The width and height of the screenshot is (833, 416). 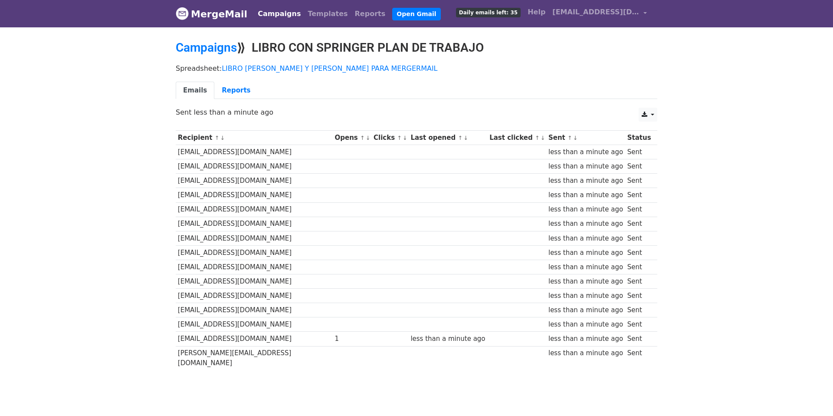 I want to click on a: Help, so click(x=536, y=12).